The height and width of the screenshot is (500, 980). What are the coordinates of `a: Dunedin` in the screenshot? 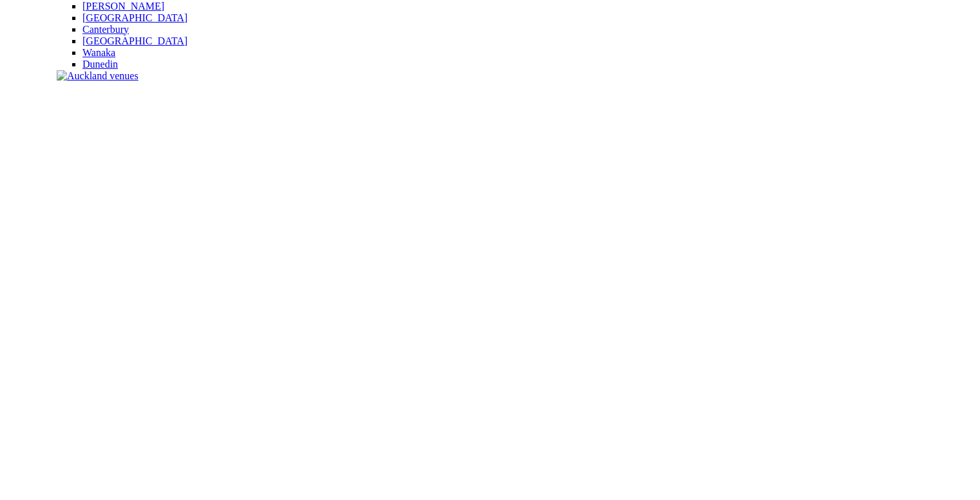 It's located at (100, 64).